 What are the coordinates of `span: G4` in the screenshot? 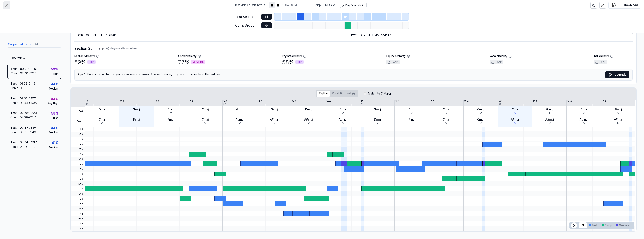 It's located at (78, 224).